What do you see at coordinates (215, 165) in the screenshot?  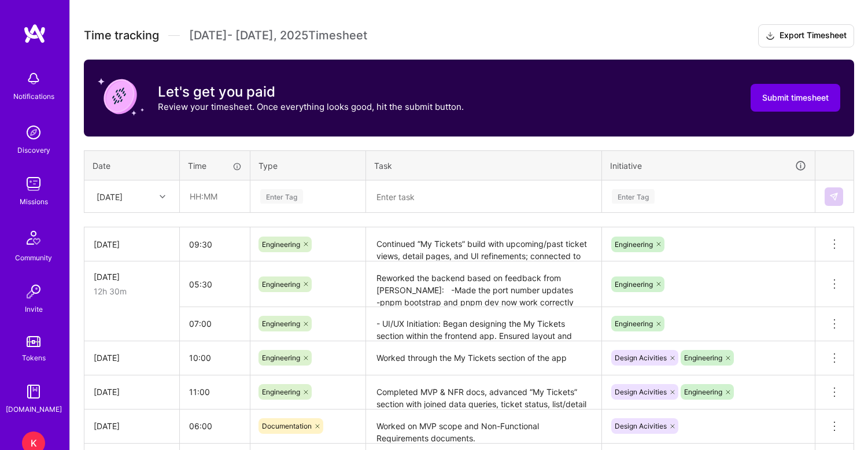 I see `div: Time` at bounding box center [215, 165].